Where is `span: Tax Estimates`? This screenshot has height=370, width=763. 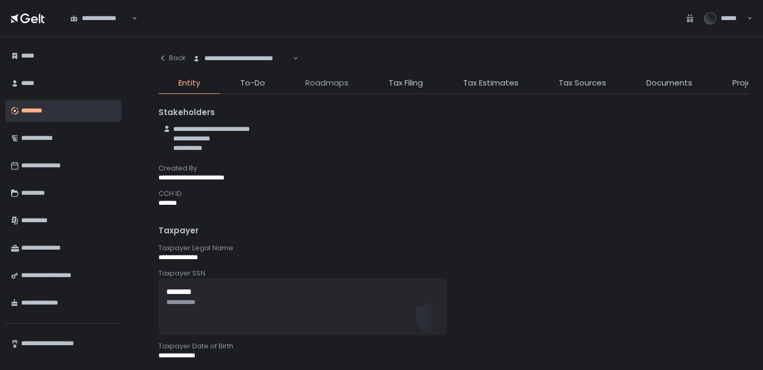
span: Tax Estimates is located at coordinates (490, 83).